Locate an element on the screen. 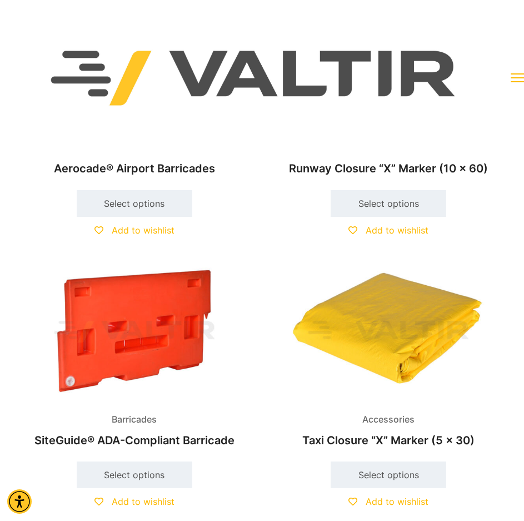 The height and width of the screenshot is (521, 524). span: Accessories is located at coordinates (389, 420).